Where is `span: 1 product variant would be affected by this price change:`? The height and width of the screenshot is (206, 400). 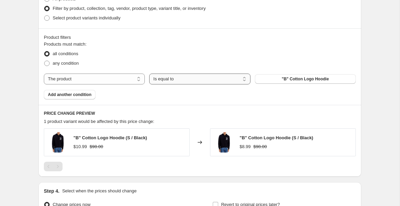
span: 1 product variant would be affected by this price change: is located at coordinates (99, 121).